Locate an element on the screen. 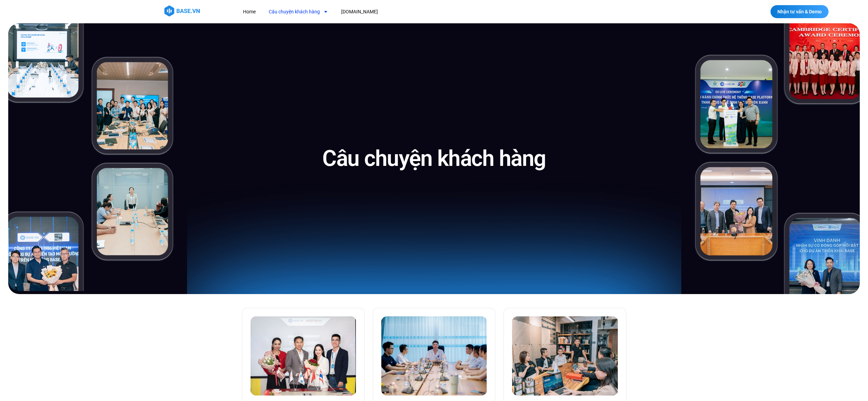 The height and width of the screenshot is (401, 868). span: Nhận tư vấn & Demo is located at coordinates (799, 12).